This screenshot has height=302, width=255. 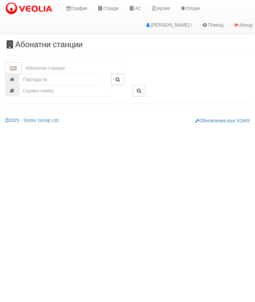 What do you see at coordinates (223, 121) in the screenshot?
I see `a: Обновления във VGMS` at bounding box center [223, 121].